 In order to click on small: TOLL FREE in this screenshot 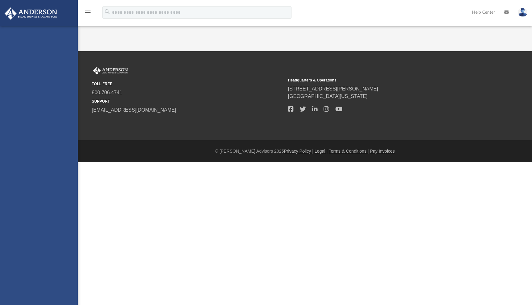, I will do `click(188, 84)`.